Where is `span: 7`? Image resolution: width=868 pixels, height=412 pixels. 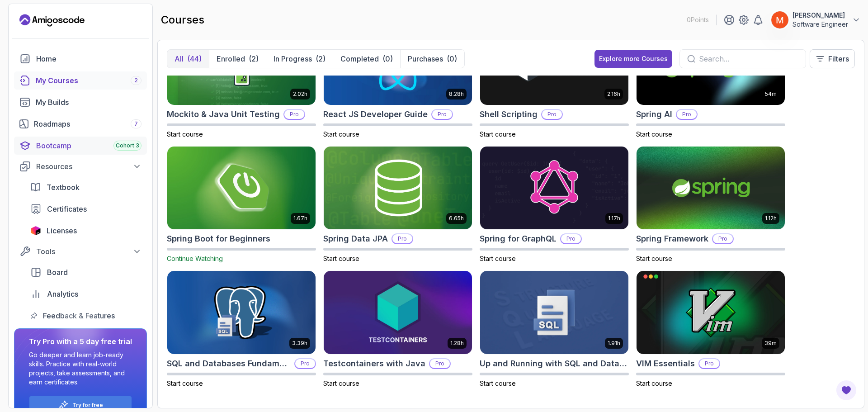
span: 7 is located at coordinates (136, 124).